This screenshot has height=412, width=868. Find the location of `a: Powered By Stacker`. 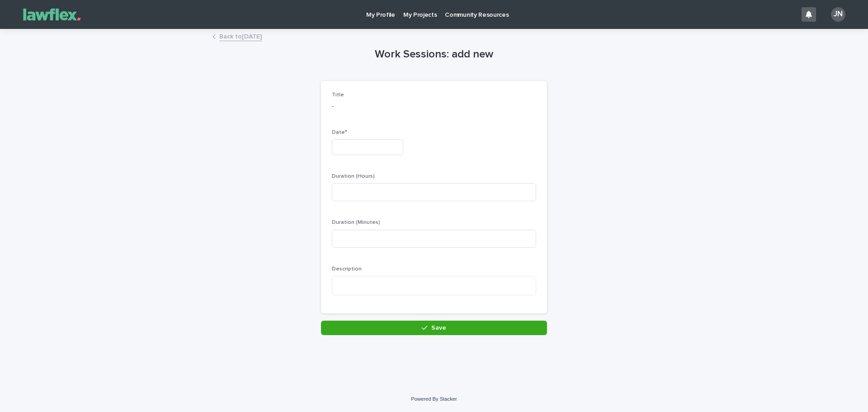

a: Powered By Stacker is located at coordinates (434, 399).